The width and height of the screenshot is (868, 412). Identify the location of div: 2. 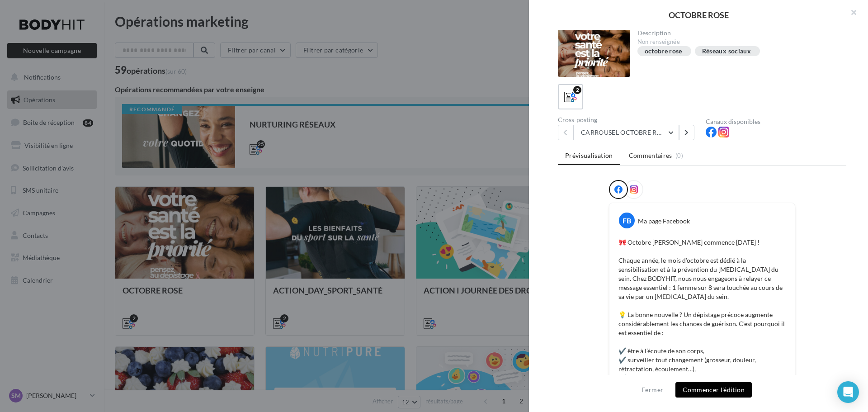
(578, 90).